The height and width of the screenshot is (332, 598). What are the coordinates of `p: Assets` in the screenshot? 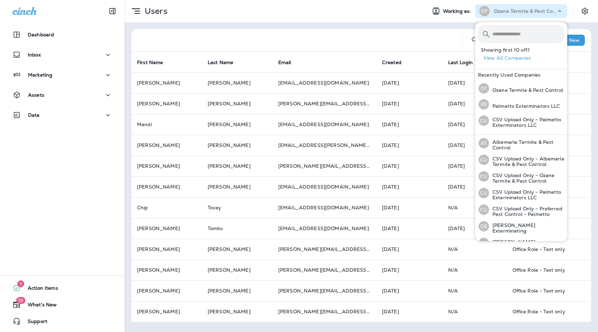 It's located at (36, 95).